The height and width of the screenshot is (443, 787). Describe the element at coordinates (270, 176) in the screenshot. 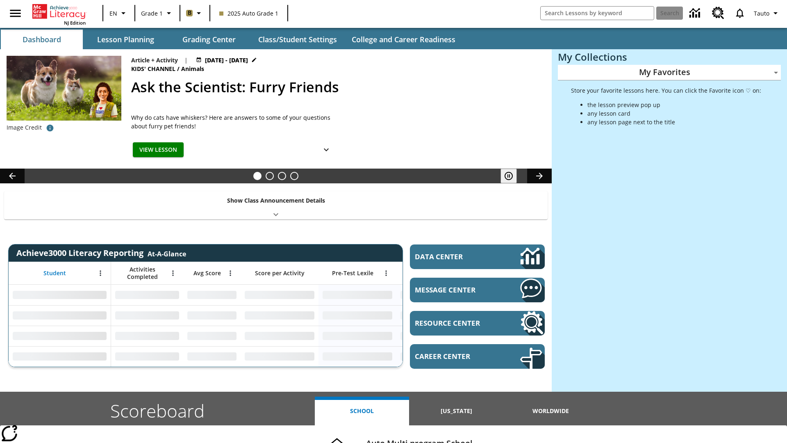

I see `button: Slide 2 Cars of the Future?` at that location.